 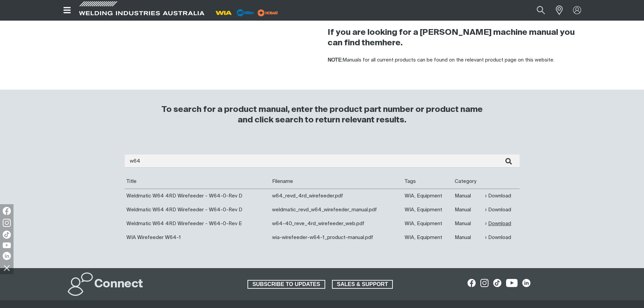 I want to click on th: Category, so click(x=468, y=181).